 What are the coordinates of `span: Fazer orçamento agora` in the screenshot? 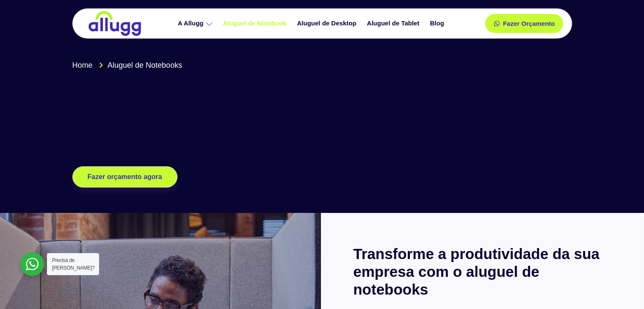 It's located at (125, 177).